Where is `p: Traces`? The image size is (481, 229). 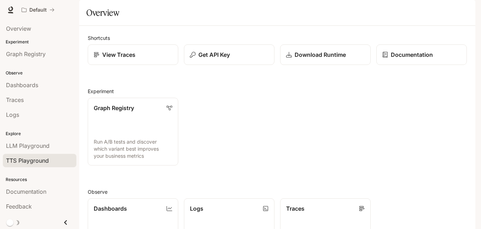 p: Traces is located at coordinates (295, 209).